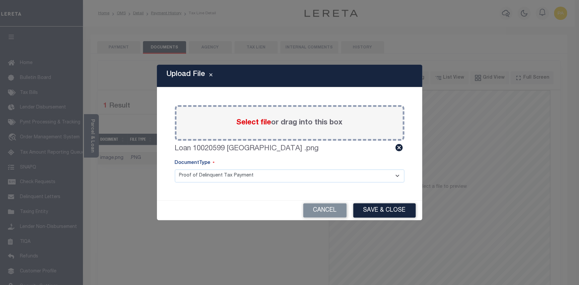 Image resolution: width=579 pixels, height=285 pixels. What do you see at coordinates (325, 210) in the screenshot?
I see `button: Cancel` at bounding box center [325, 210].